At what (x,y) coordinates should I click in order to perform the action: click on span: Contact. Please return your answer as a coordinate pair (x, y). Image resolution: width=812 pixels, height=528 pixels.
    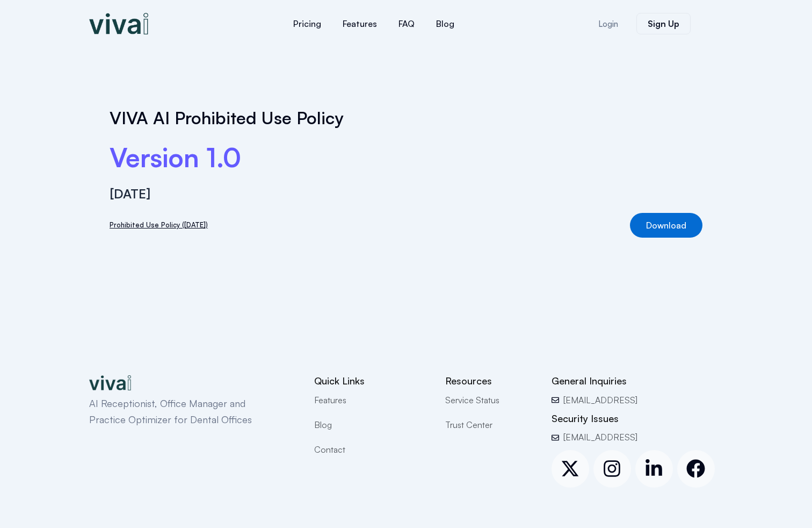
    Looking at the image, I should click on (330, 449).